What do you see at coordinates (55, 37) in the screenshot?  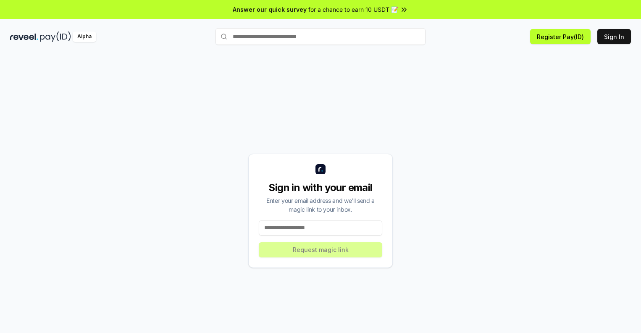 I see `img: pay_id` at bounding box center [55, 37].